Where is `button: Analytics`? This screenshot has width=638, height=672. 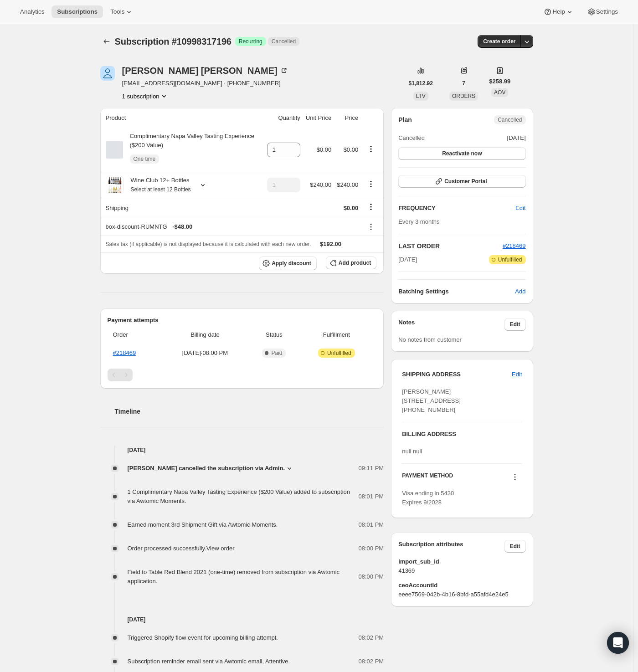 button: Analytics is located at coordinates (32, 12).